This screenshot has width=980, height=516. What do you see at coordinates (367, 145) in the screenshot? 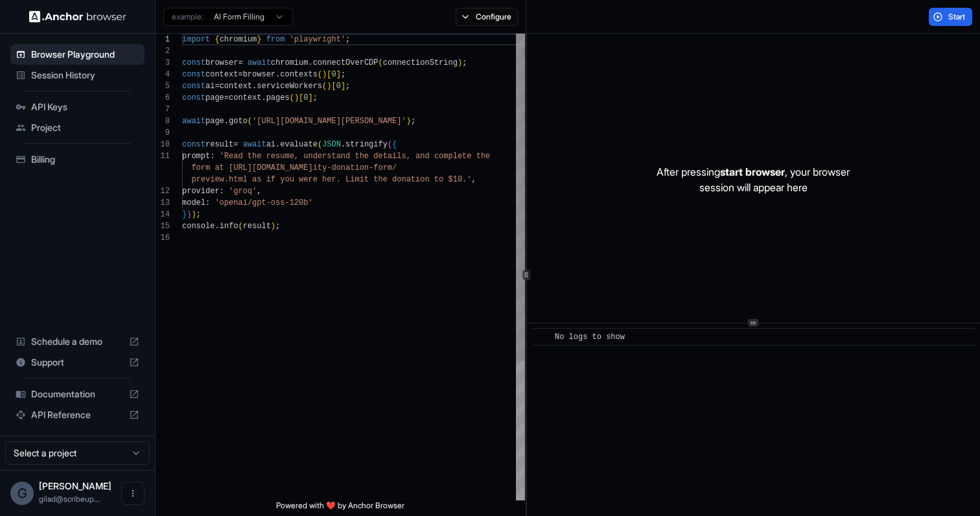
I see `span: stringify` at bounding box center [367, 145].